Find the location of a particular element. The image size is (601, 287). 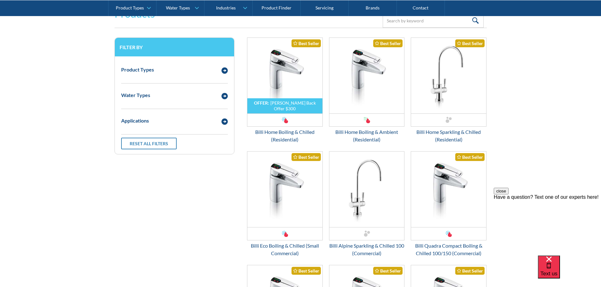

div: OFFER: is located at coordinates (262, 103).